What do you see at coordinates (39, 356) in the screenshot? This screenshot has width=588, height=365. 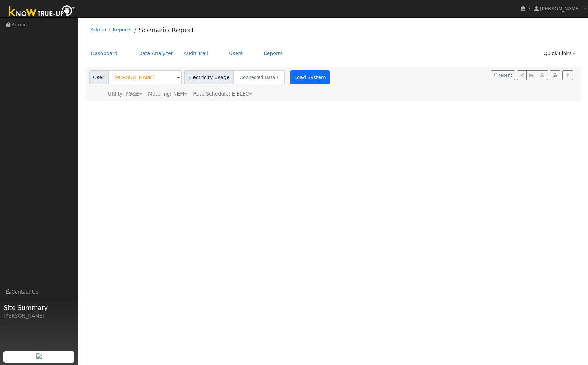 I see `img: retrieve` at bounding box center [39, 356].